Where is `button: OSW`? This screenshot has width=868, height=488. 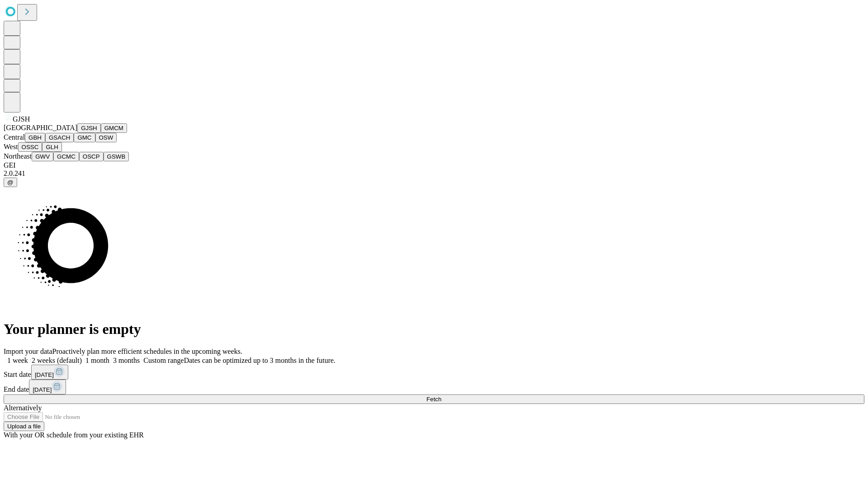 button: OSW is located at coordinates (106, 137).